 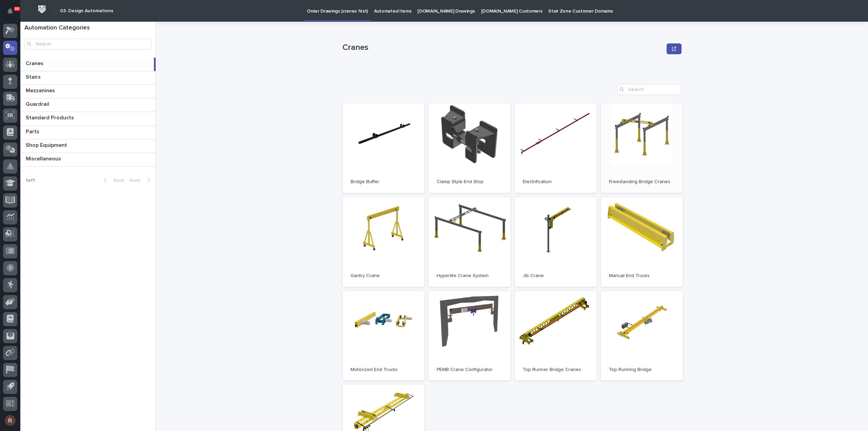 What do you see at coordinates (555, 276) in the screenshot?
I see `p: Jib Crane` at bounding box center [555, 276].